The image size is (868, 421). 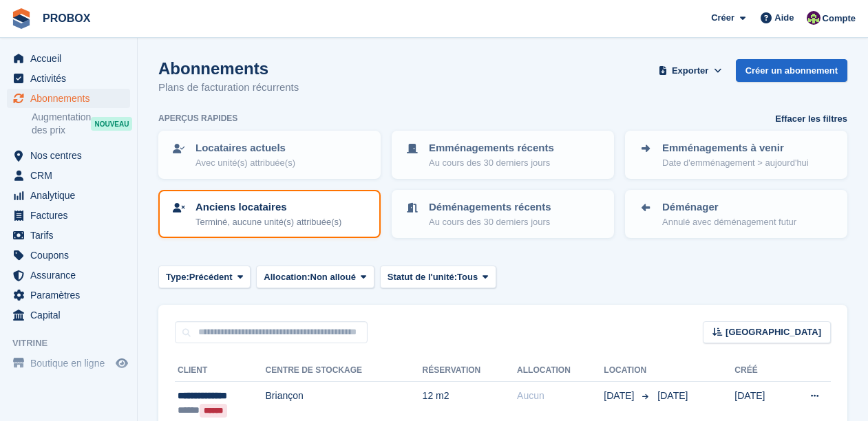 I want to click on span: Boutique en ligne, so click(x=71, y=363).